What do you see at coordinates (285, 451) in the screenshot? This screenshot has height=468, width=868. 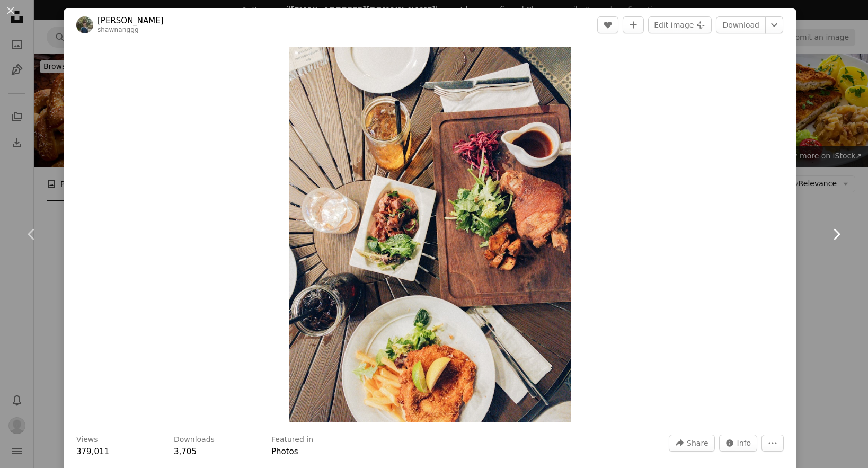 I see `a: Photos` at bounding box center [285, 451].